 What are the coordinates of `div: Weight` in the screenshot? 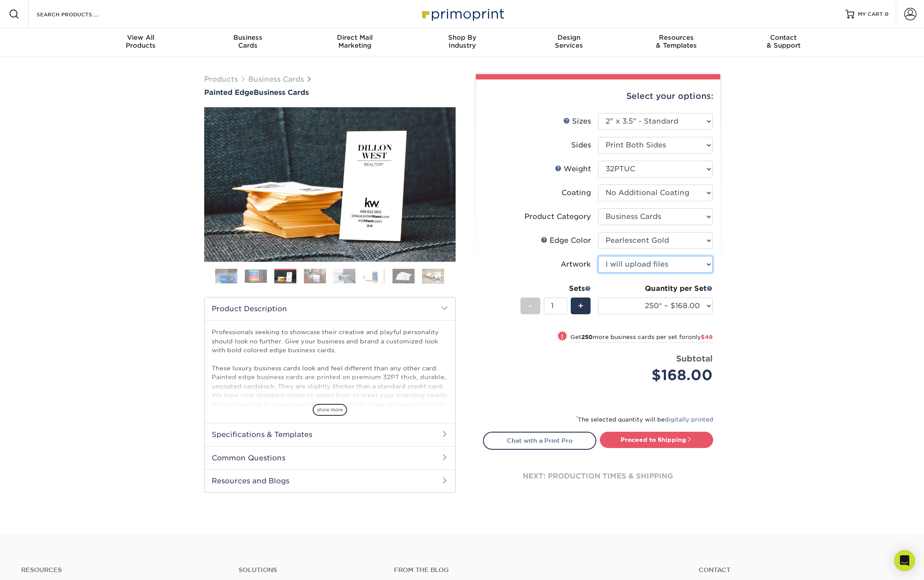 It's located at (572, 169).